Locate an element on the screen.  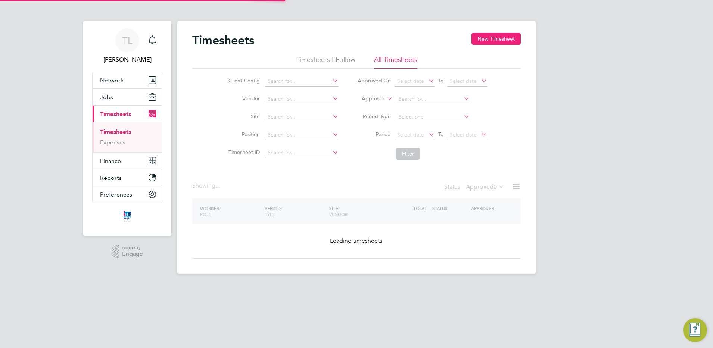
button: Jobs is located at coordinates (127, 97).